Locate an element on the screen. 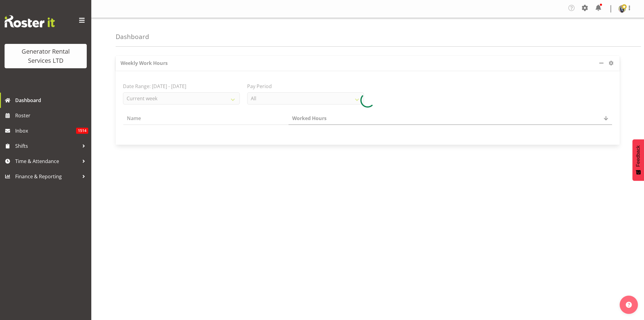  img: help-xxl-2.png is located at coordinates (629, 305).